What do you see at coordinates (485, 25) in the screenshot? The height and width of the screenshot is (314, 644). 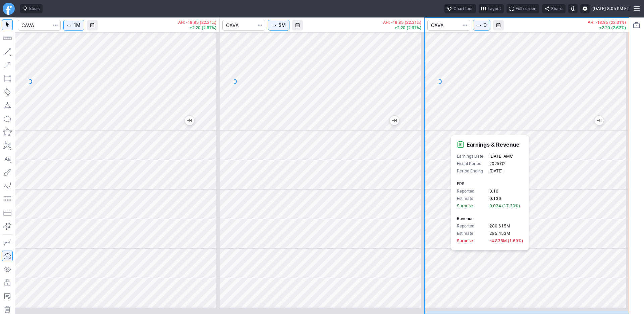 I see `span: D` at bounding box center [485, 25].